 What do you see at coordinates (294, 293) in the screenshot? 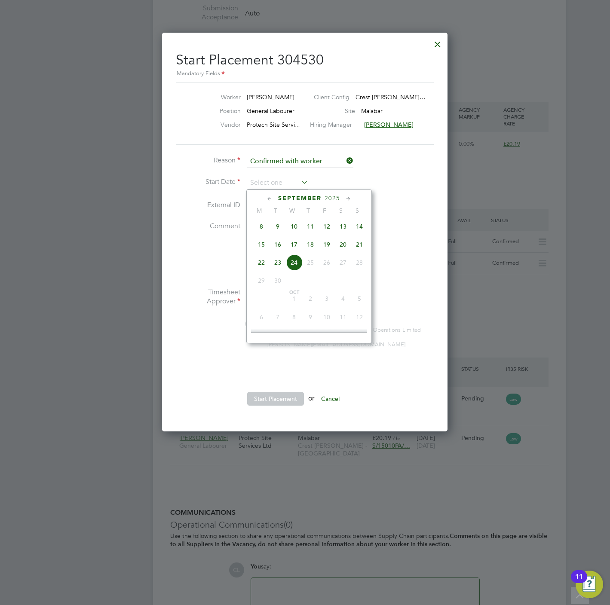
I see `span: Oct` at bounding box center [294, 293].